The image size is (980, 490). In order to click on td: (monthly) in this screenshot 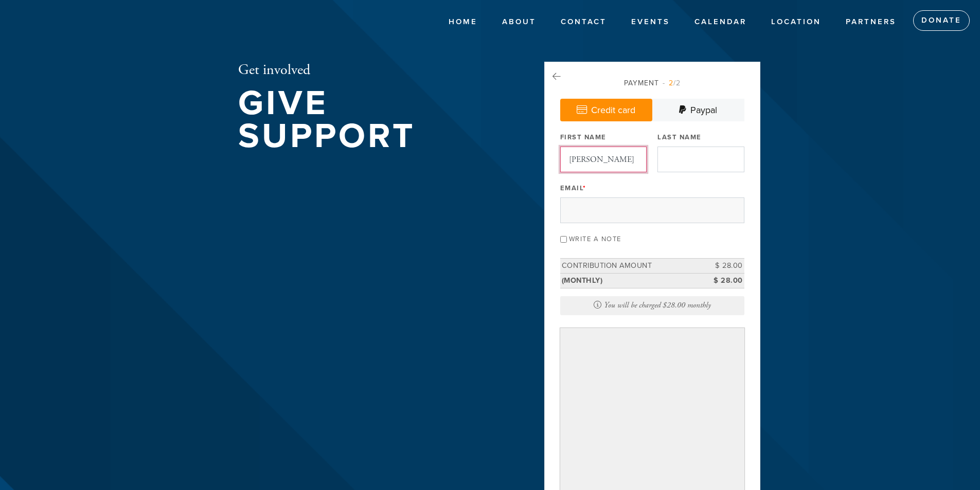, I will do `click(629, 281)`.